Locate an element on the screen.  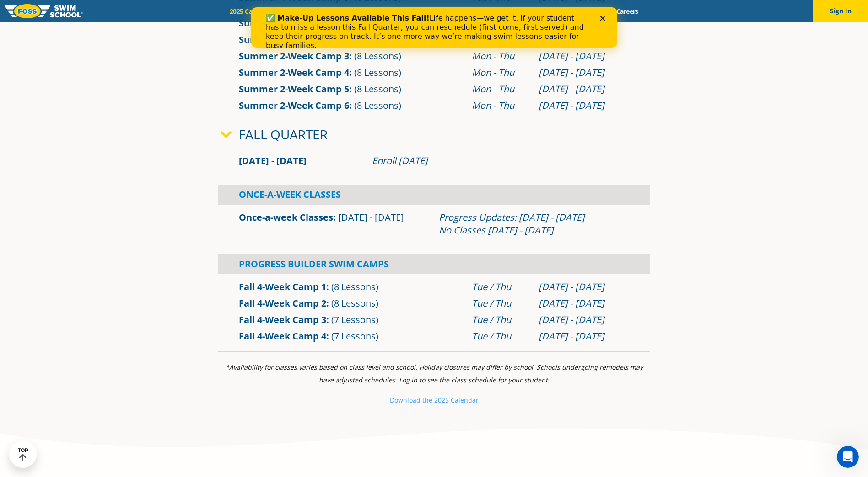
b: ✅ Make-Up Lessons Available This Fall! is located at coordinates (97, 10).